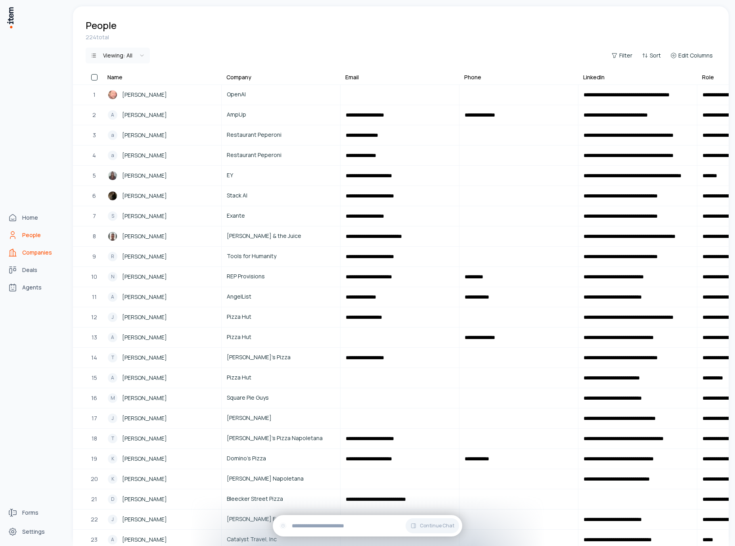  What do you see at coordinates (239, 77) in the screenshot?
I see `div: Company` at bounding box center [239, 77].